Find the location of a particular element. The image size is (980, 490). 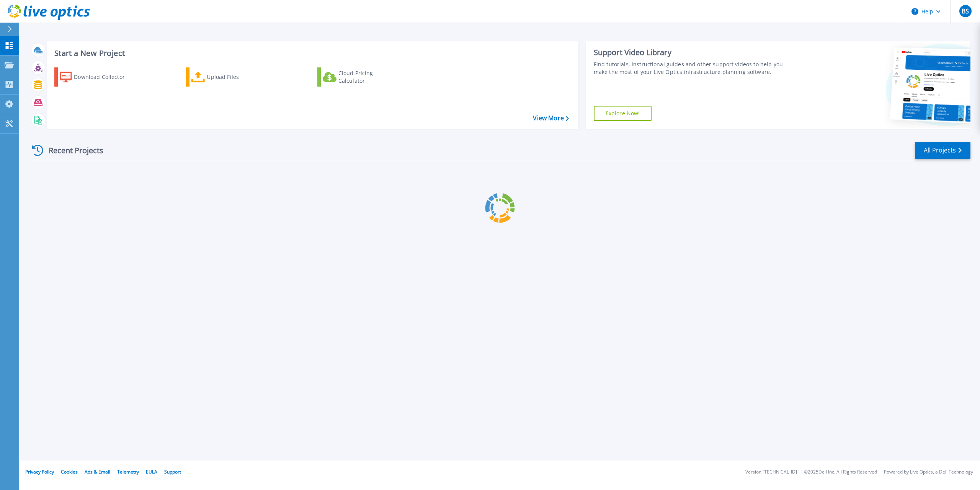

li: © 2025 Dell Inc. All Rights Reserved is located at coordinates (840, 472).